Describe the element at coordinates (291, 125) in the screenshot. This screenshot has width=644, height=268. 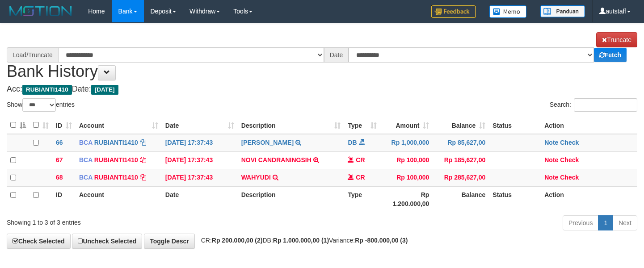
I see `th: Description: activate to sort column ascending` at that location.